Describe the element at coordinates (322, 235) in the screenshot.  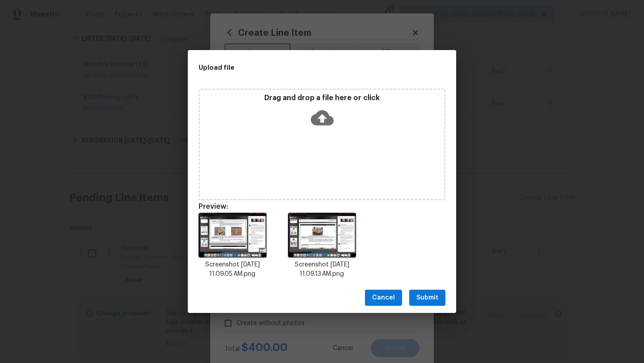
I see `img: TwAAAABJRU5ErkJggg==` at that location.